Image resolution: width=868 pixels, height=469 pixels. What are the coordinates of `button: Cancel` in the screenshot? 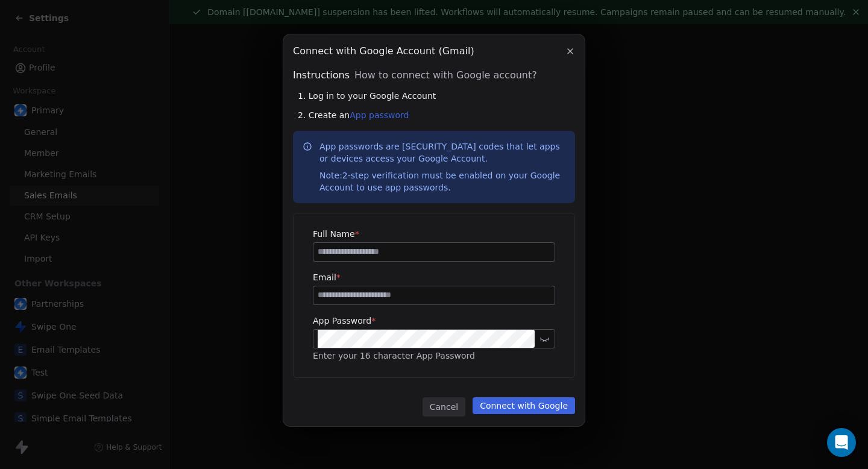 It's located at (444, 406).